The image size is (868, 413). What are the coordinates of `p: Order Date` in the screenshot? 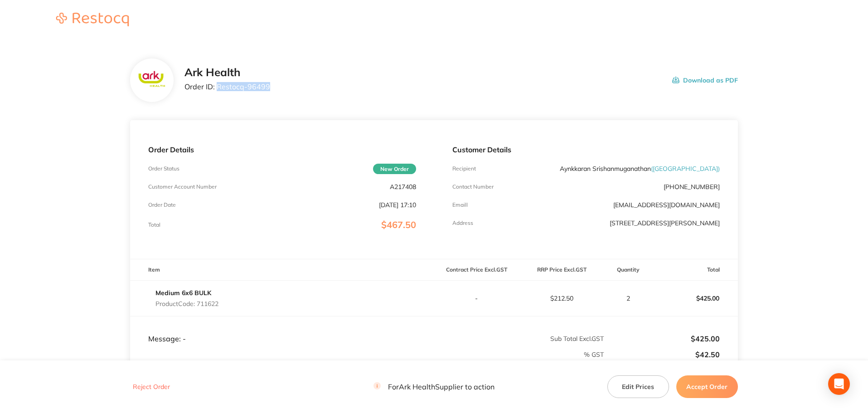 It's located at (161, 205).